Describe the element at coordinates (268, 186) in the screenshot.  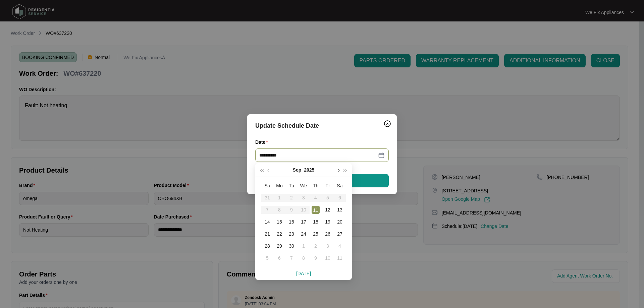
I see `th: Su` at that location.